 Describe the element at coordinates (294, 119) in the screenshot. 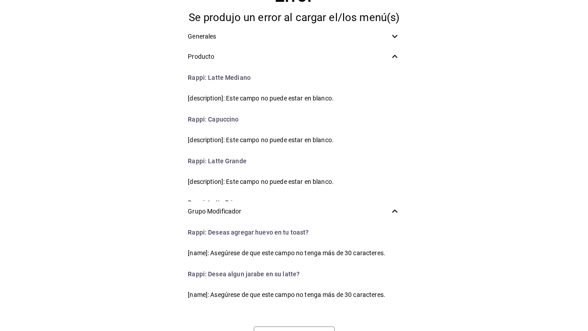

I see `li: Capuccino` at that location.